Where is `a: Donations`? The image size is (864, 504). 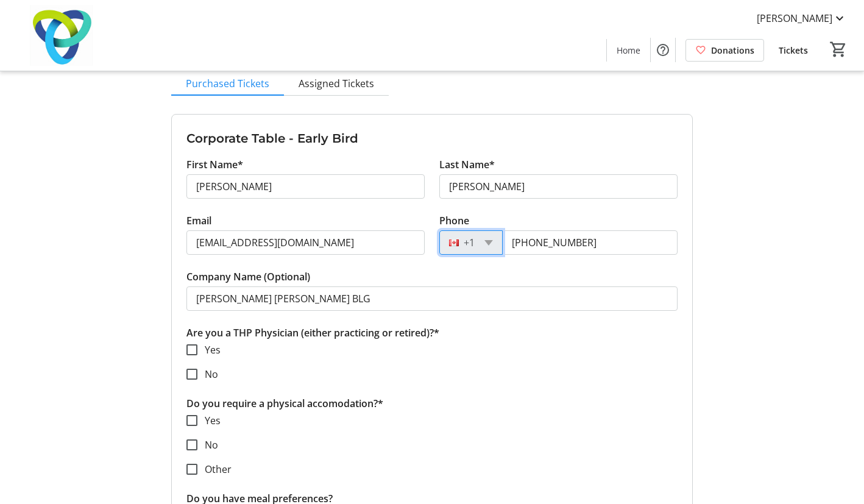 a: Donations is located at coordinates (724, 50).